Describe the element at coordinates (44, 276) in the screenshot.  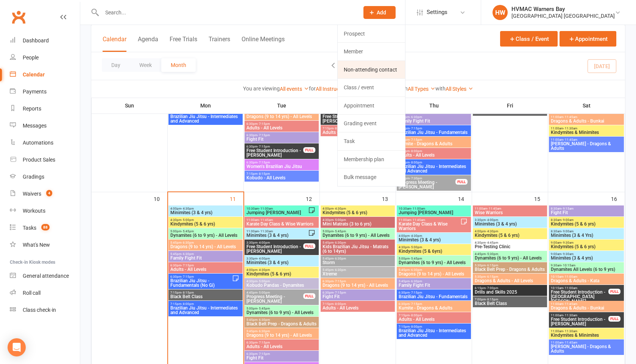
I see `a: General attendance kiosk mode` at that location.